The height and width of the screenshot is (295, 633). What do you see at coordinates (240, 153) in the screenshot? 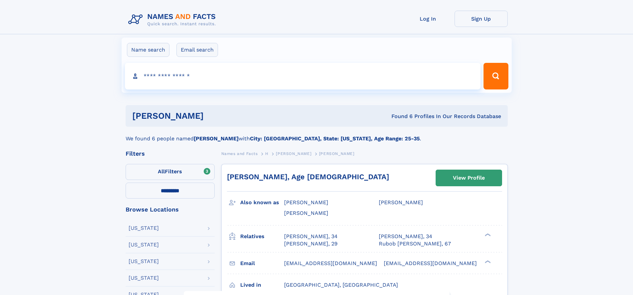
I see `a: Names and Facts` at bounding box center [240, 153].